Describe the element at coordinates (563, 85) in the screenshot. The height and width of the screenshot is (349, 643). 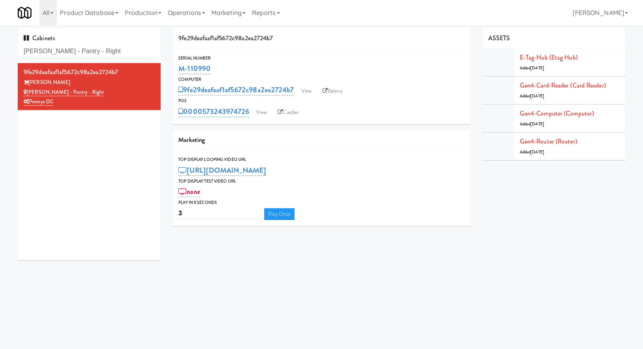
I see `a: Gen4-card-reader (Card Reader)` at that location.